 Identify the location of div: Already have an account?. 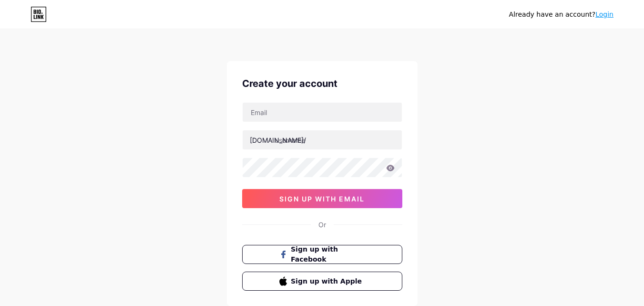
(561, 14).